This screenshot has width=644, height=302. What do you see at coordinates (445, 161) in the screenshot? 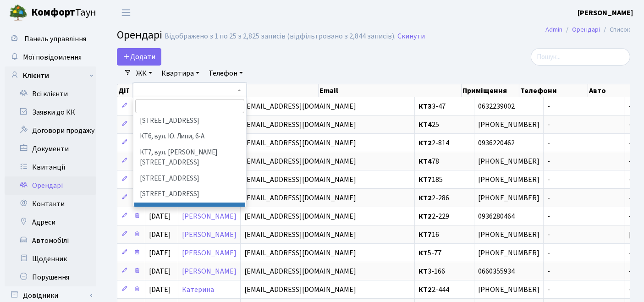
I see `span: 78` at bounding box center [445, 161].